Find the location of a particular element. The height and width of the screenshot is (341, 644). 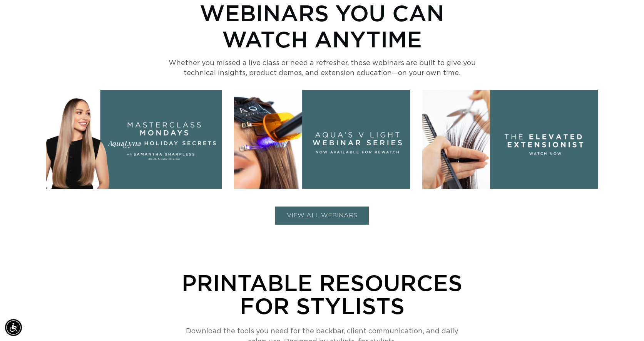

p: Whether you missed a live class or need a refresher, these webinars are built to give you technic... is located at coordinates (322, 68).